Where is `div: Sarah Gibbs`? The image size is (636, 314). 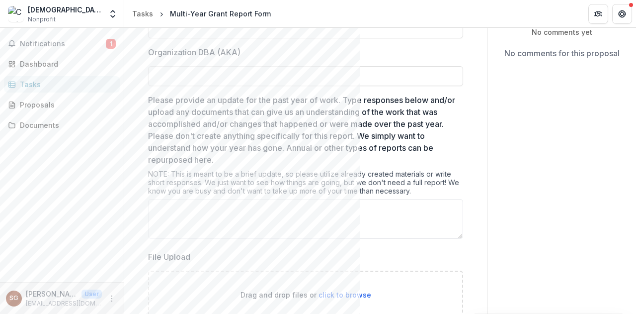
div: Sarah Gibbs is located at coordinates (14, 298).